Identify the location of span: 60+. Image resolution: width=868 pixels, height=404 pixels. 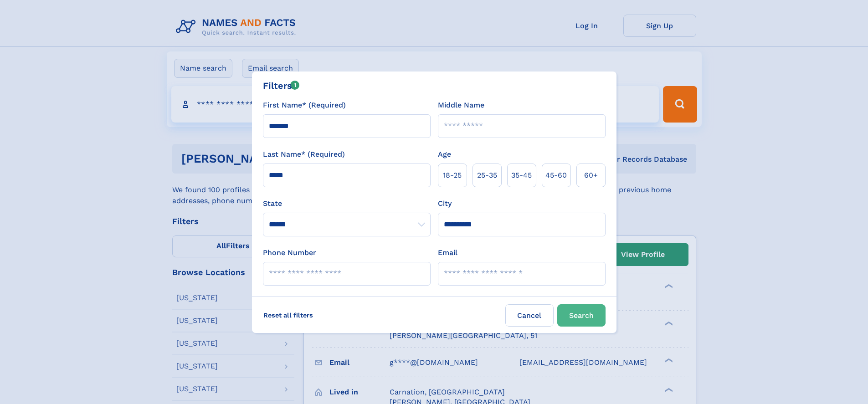
(591, 175).